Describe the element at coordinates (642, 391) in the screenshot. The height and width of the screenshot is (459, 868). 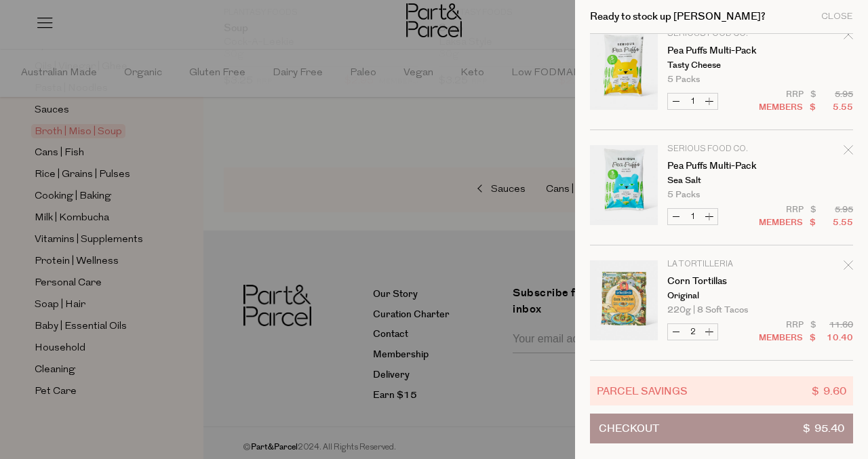
I see `span: Parcel Savings` at that location.